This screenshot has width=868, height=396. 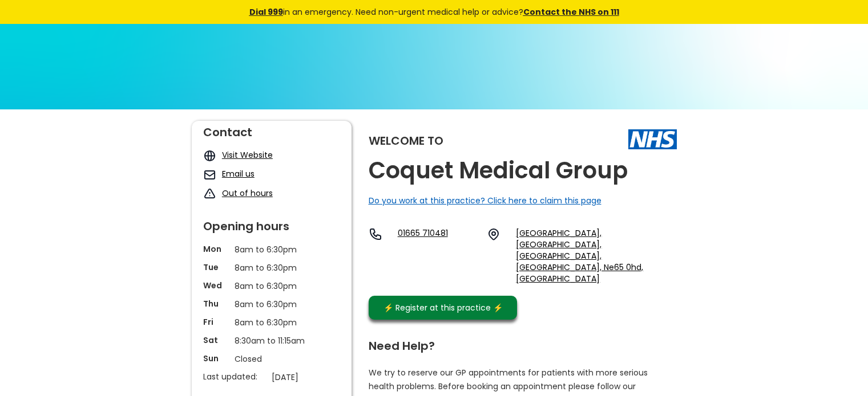 I want to click on div: Do you work at this practice? Click here to claim this page, so click(x=485, y=201).